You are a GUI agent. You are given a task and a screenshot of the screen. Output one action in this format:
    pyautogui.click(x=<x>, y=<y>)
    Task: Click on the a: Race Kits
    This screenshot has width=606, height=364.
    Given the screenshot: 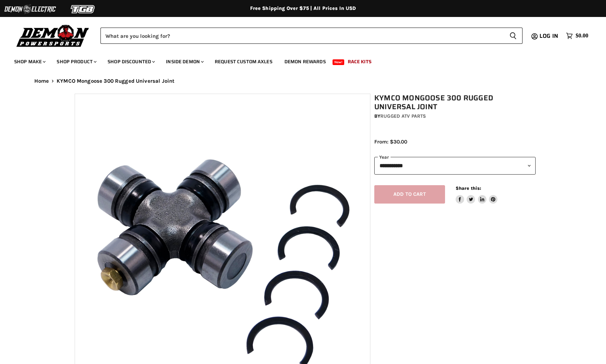 What is the action you would take?
    pyautogui.click(x=359, y=62)
    